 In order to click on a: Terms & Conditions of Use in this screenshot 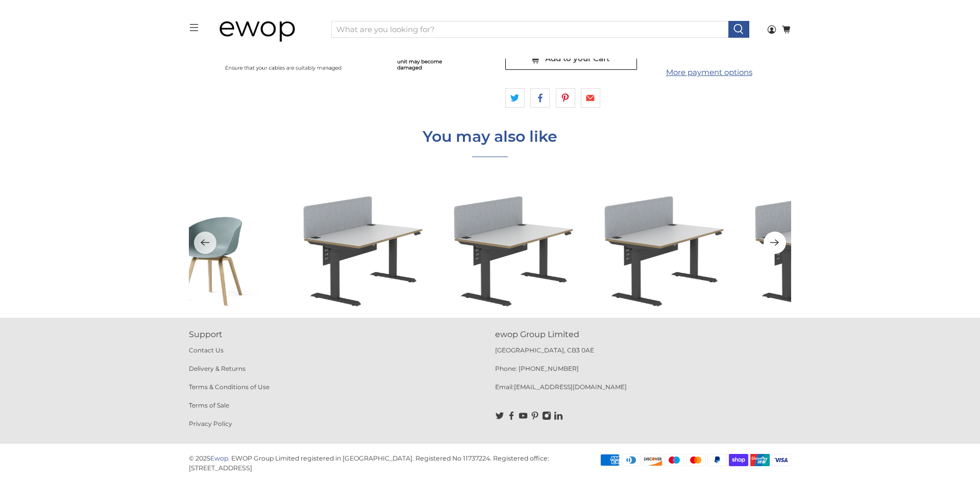, I will do `click(229, 387)`.